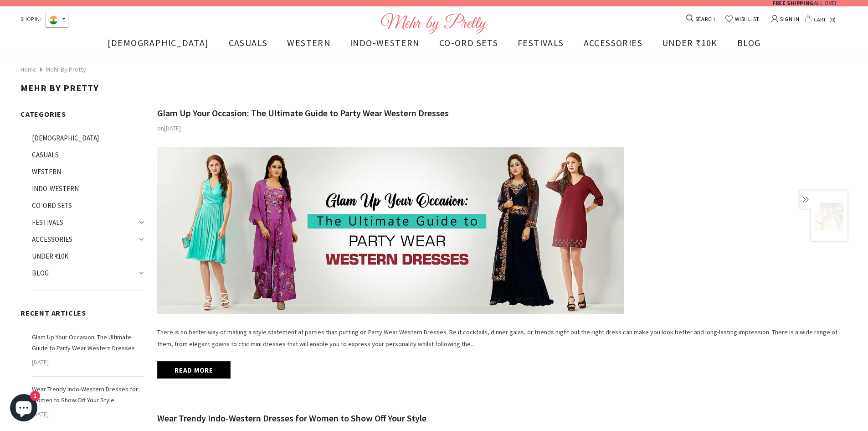 The image size is (868, 431). What do you see at coordinates (819, 19) in the screenshot?
I see `span: CART` at bounding box center [819, 19].